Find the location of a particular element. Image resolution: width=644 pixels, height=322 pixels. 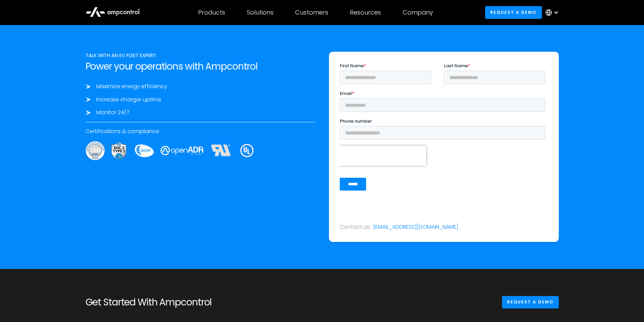

div: Resources is located at coordinates (365, 12).